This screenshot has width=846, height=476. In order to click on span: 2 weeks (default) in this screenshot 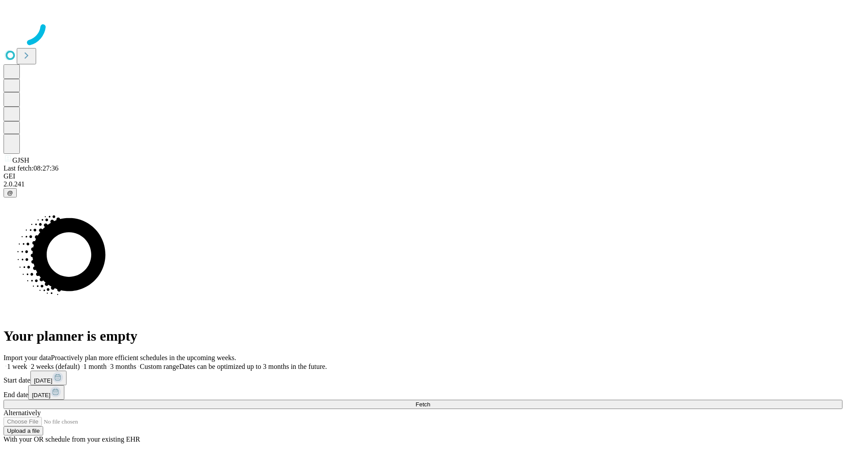, I will do `click(55, 366)`.